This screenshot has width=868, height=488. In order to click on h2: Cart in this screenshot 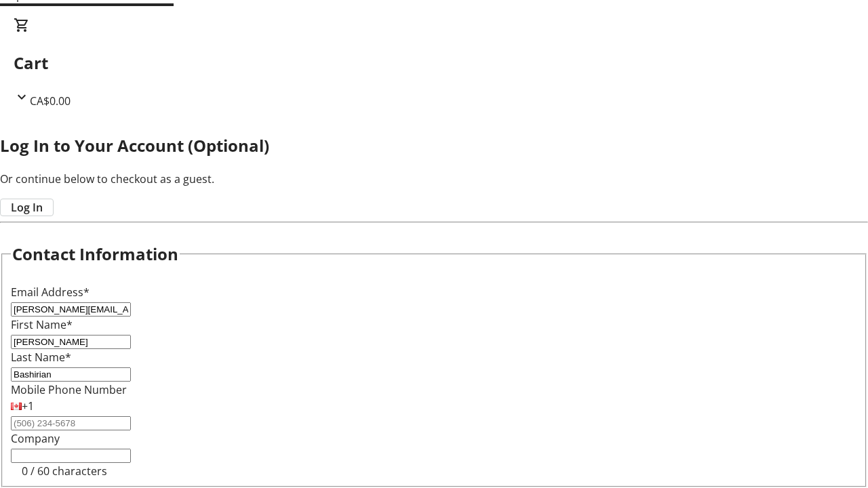, I will do `click(434, 63)`.